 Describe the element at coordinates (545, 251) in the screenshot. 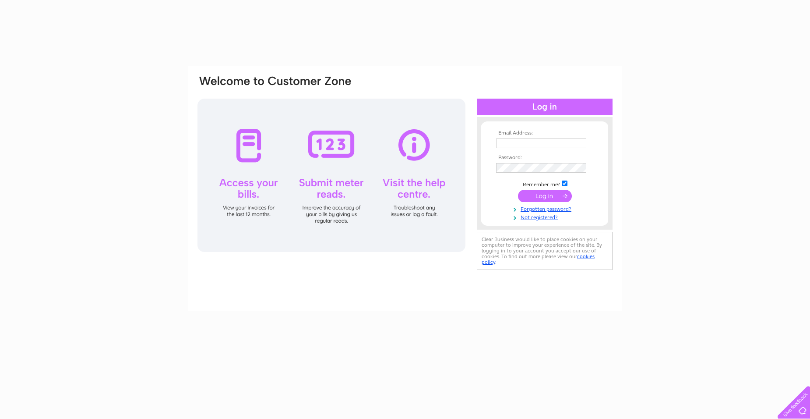

I see `div: Clear Business would like to place cookies on your computer to improve your experience of the sit...` at that location.